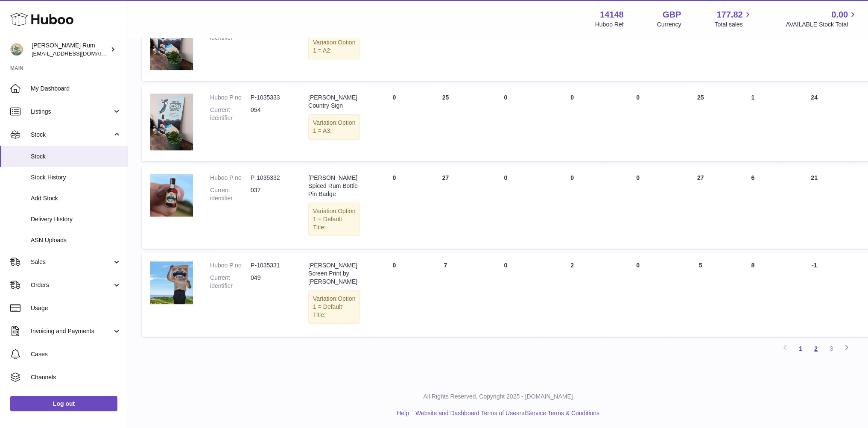  Describe the element at coordinates (821, 24) in the screenshot. I see `span: AVAILABLE Stock Total` at that location.